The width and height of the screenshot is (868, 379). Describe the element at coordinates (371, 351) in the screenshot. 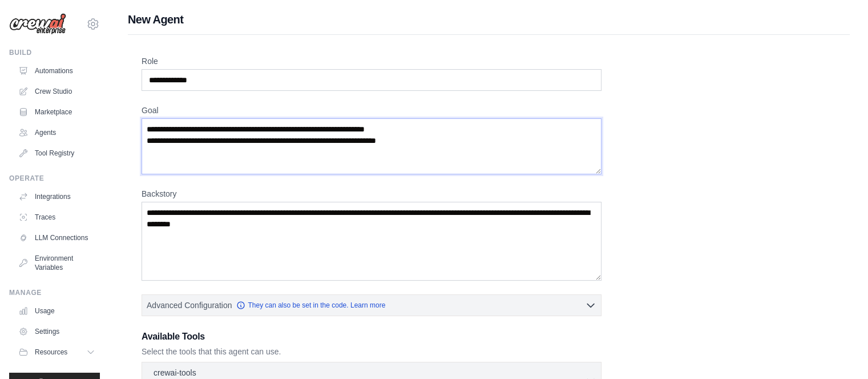

I see `p: Select the tools that this agent can use.` at that location.